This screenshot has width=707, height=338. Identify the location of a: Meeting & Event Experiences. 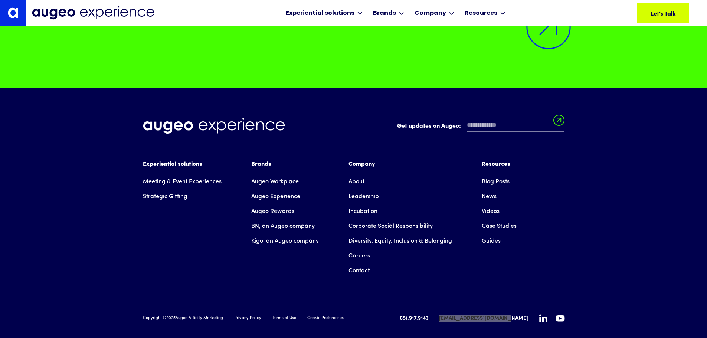
(182, 182).